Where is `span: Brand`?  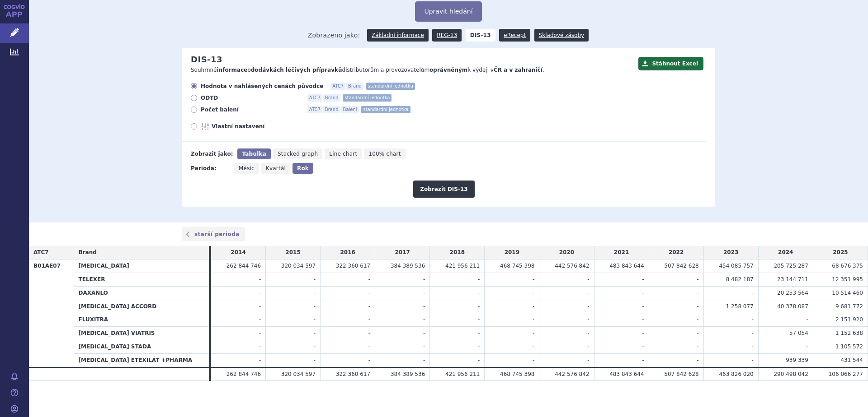 span: Brand is located at coordinates (332, 98).